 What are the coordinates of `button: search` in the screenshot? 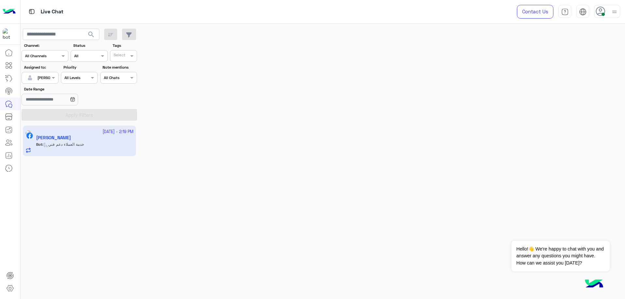 It's located at (91, 35).